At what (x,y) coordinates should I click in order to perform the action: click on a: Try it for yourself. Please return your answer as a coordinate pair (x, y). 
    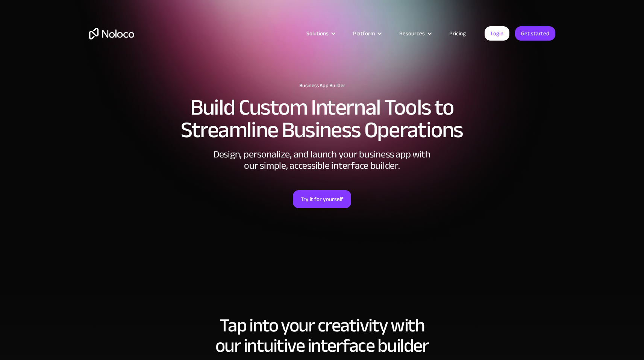
    Looking at the image, I should click on (322, 199).